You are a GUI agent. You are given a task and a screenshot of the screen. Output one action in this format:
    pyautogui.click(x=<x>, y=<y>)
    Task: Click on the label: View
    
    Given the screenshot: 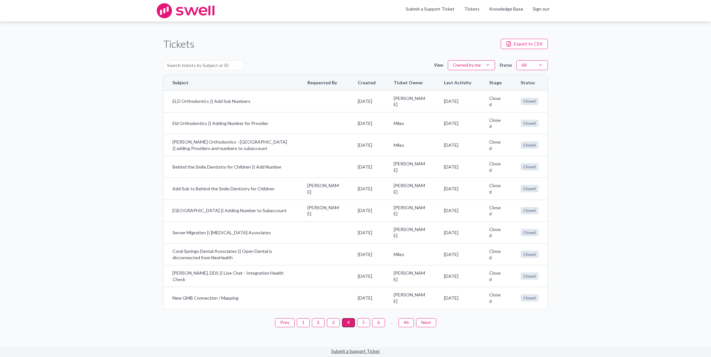 What is the action you would take?
    pyautogui.click(x=439, y=65)
    